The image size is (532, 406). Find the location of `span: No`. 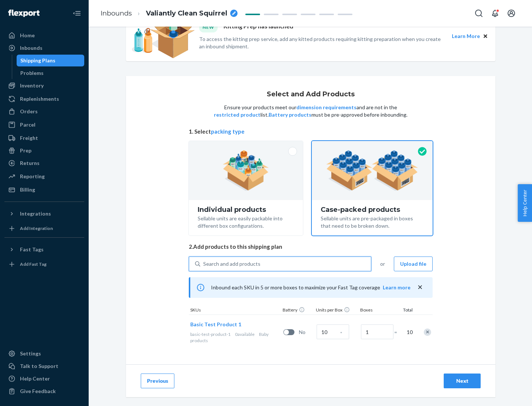

span: No is located at coordinates (306, 332).